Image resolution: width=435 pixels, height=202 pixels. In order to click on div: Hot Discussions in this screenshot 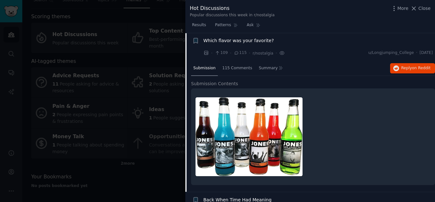, I will do `click(232, 8)`.